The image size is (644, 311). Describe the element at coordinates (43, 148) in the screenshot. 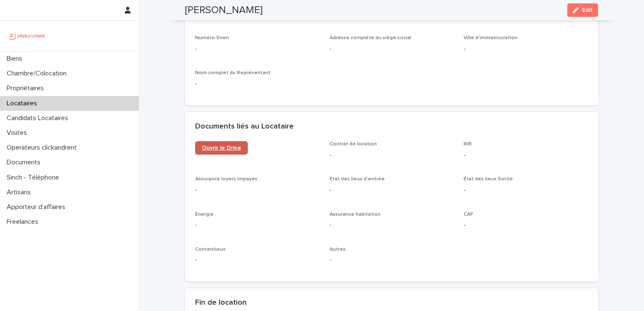

I see `p: Operateurs clickandrent` at that location.